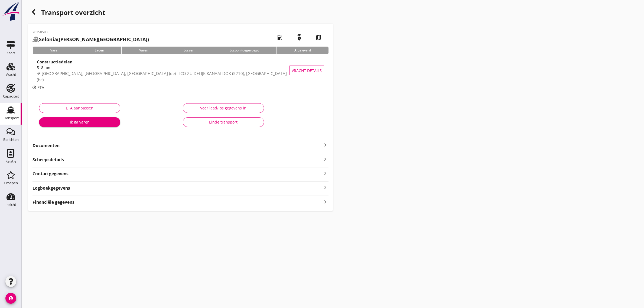 This screenshot has width=644, height=308. I want to click on strong: Contactgegevens, so click(51, 173).